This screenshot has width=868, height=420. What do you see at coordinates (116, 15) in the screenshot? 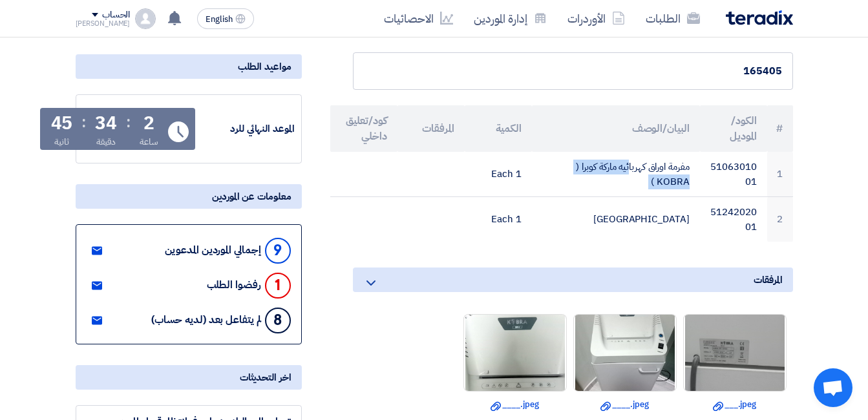
I see `div: الحساب` at bounding box center [116, 15].